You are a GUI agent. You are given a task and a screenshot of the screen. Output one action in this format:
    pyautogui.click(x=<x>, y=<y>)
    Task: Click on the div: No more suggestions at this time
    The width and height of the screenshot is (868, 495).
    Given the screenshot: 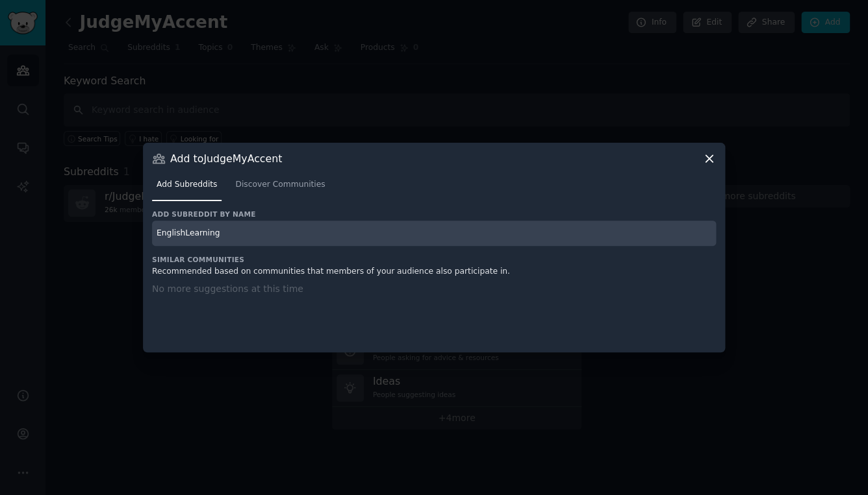 What is the action you would take?
    pyautogui.click(x=434, y=309)
    